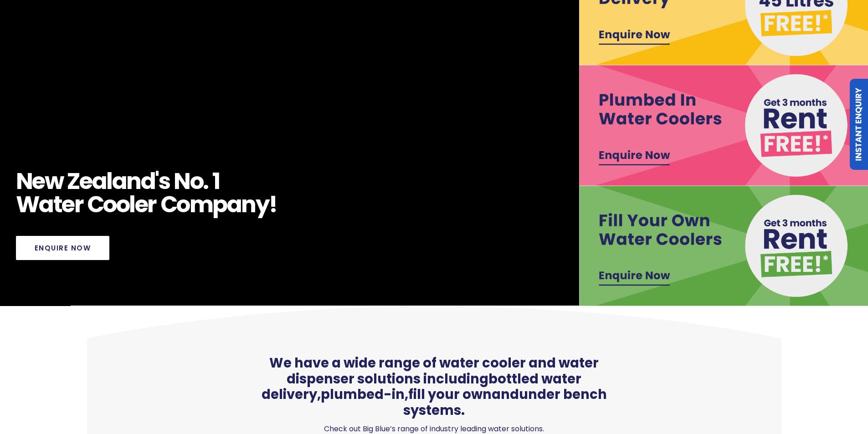  I want to click on span: W, so click(27, 205).